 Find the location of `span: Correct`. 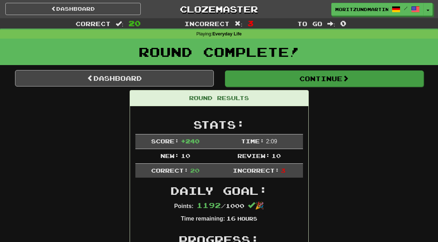

span: Correct is located at coordinates (93, 24).